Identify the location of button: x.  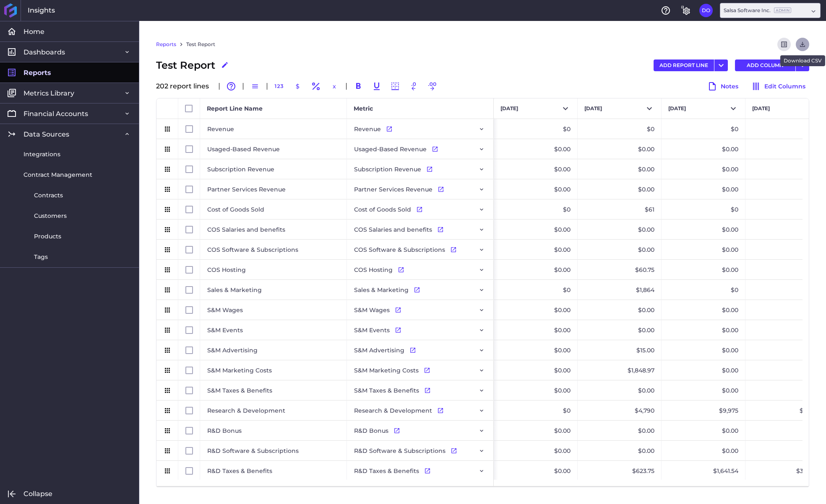
(335, 87).